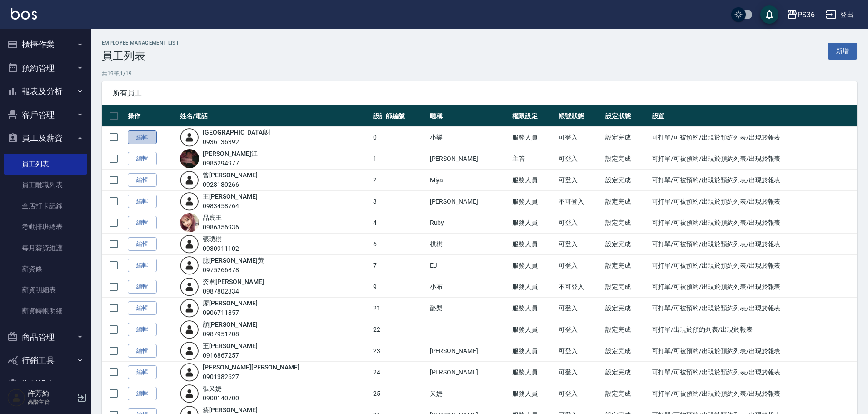  I want to click on td: 6, so click(399, 244).